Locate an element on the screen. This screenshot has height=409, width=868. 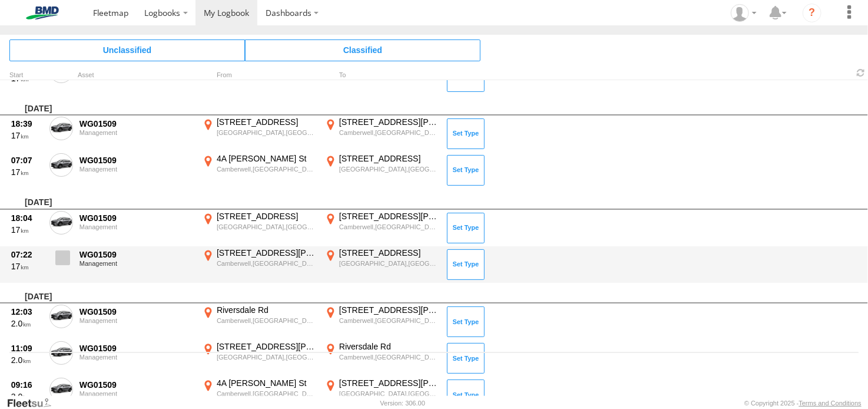
a: Terms and Conditions is located at coordinates (831, 403).